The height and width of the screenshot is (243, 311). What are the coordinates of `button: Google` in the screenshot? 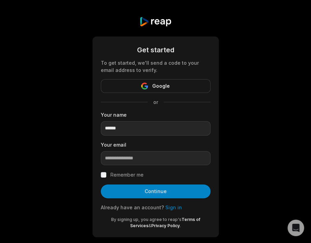 It's located at (156, 86).